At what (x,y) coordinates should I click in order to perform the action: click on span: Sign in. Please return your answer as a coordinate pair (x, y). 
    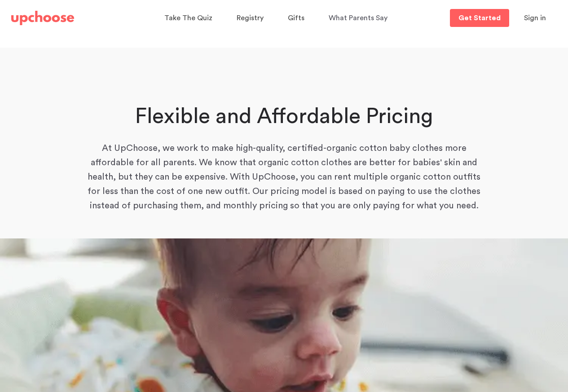
    Looking at the image, I should click on (535, 18).